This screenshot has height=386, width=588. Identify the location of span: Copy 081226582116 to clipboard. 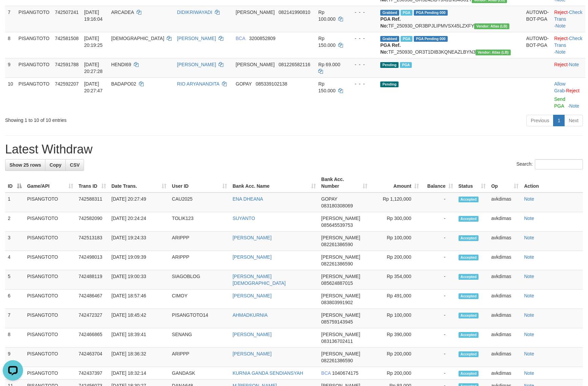
(294, 65).